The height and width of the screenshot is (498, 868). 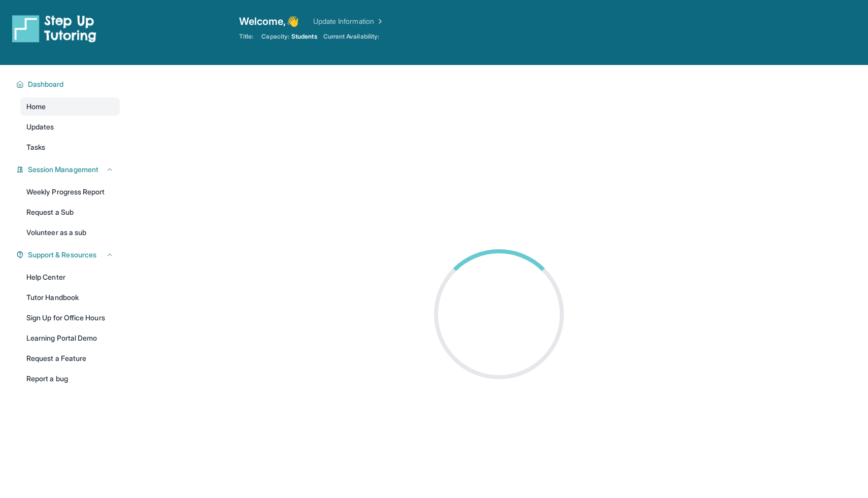 I want to click on img: Chevron Right, so click(x=379, y=22).